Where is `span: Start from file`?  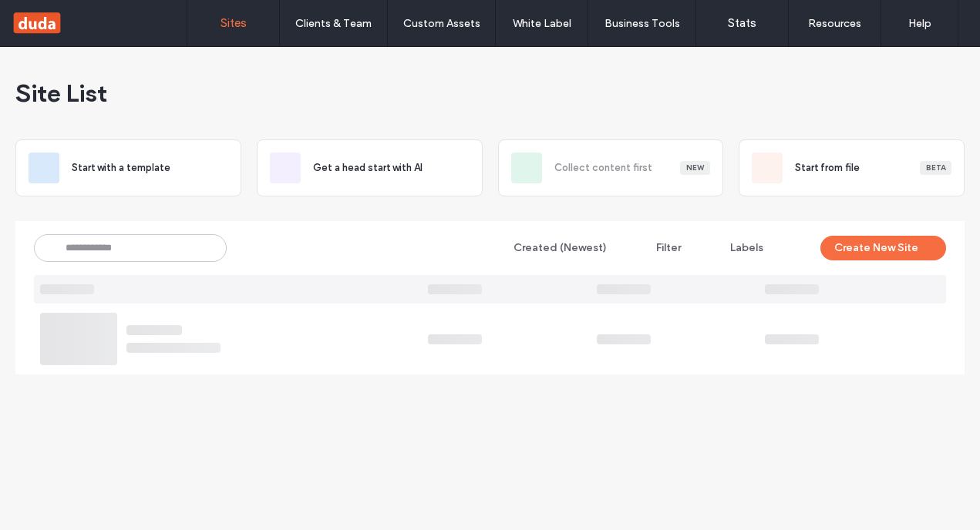
span: Start from file is located at coordinates (827, 168).